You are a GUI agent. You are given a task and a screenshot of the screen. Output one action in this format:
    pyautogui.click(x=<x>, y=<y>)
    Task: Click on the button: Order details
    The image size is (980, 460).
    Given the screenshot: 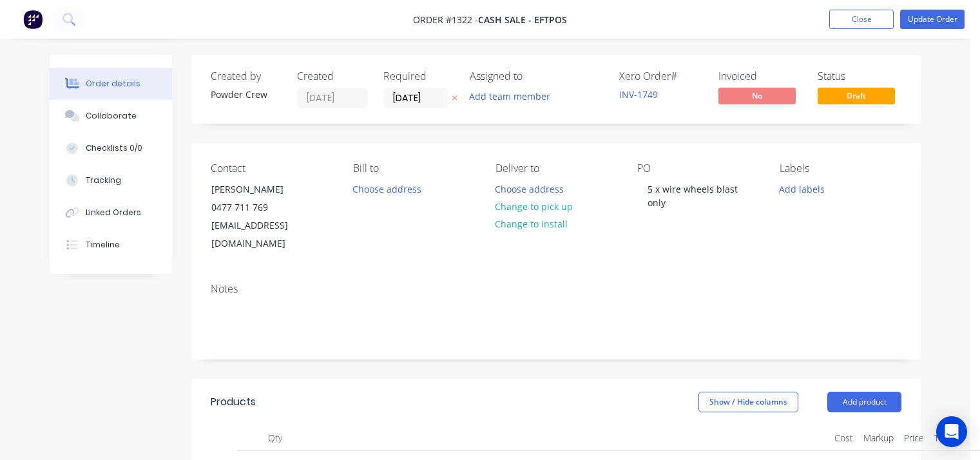 What is the action you would take?
    pyautogui.click(x=111, y=84)
    